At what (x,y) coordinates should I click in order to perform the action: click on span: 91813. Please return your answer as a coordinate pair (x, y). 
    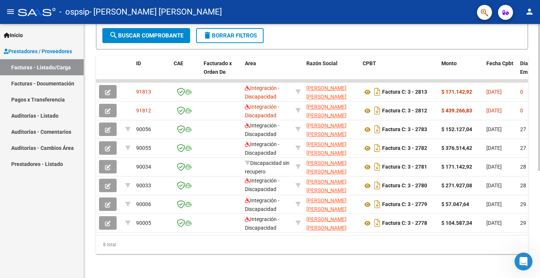
    Looking at the image, I should click on (144, 92).